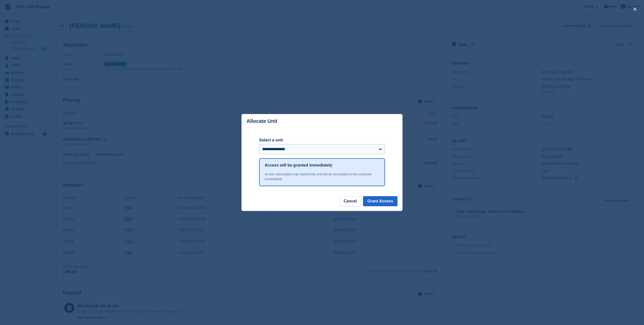  Describe the element at coordinates (322, 177) in the screenshot. I see `div: As this subscription has started this unit will be accessible to the customer immediately.` at that location.